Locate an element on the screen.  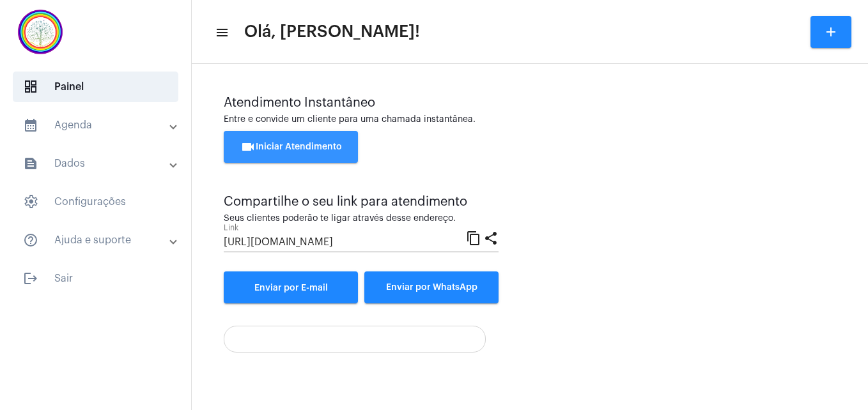
button: Iniciar Atendimento is located at coordinates (291, 147).